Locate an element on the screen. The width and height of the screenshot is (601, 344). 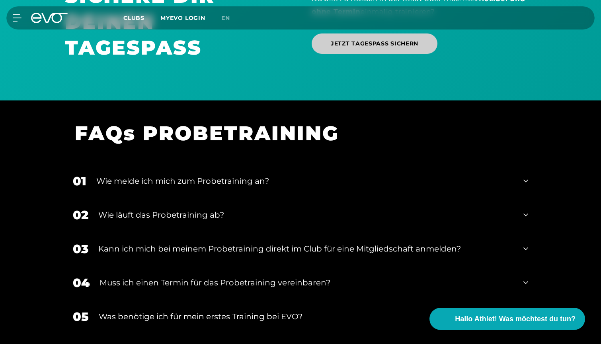
span: en is located at coordinates (226, 18).